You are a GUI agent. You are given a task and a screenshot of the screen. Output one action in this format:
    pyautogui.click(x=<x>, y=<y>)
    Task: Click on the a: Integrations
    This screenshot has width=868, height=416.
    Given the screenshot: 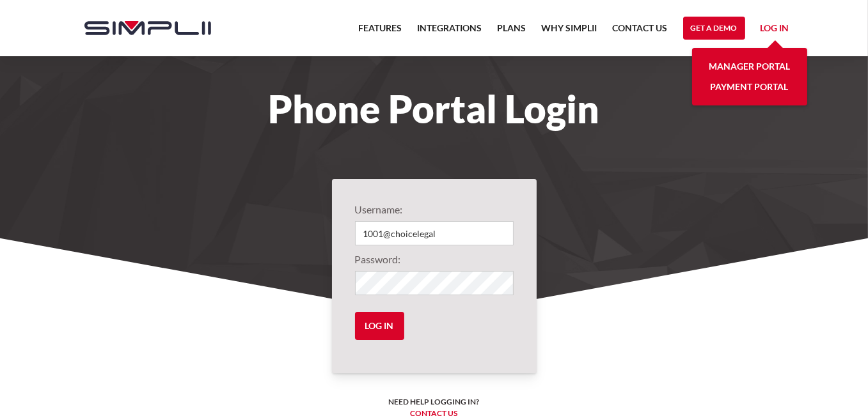 What is the action you would take?
    pyautogui.click(x=450, y=32)
    